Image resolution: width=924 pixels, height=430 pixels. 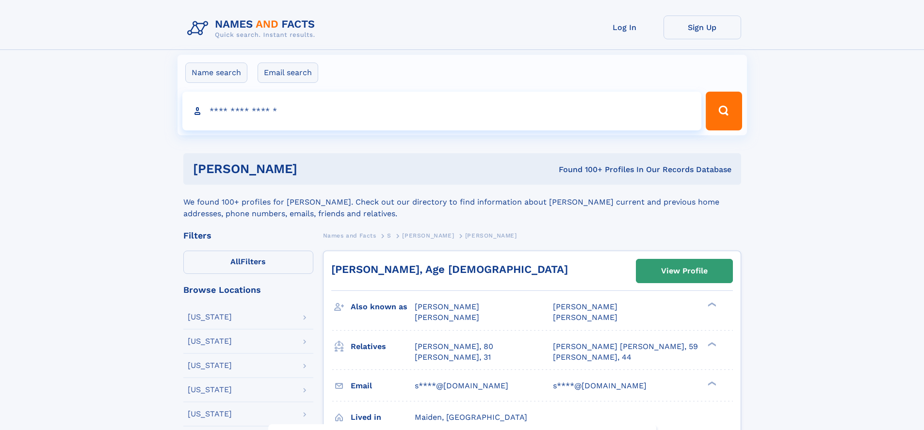 What do you see at coordinates (389, 235) in the screenshot?
I see `a: S` at bounding box center [389, 235].